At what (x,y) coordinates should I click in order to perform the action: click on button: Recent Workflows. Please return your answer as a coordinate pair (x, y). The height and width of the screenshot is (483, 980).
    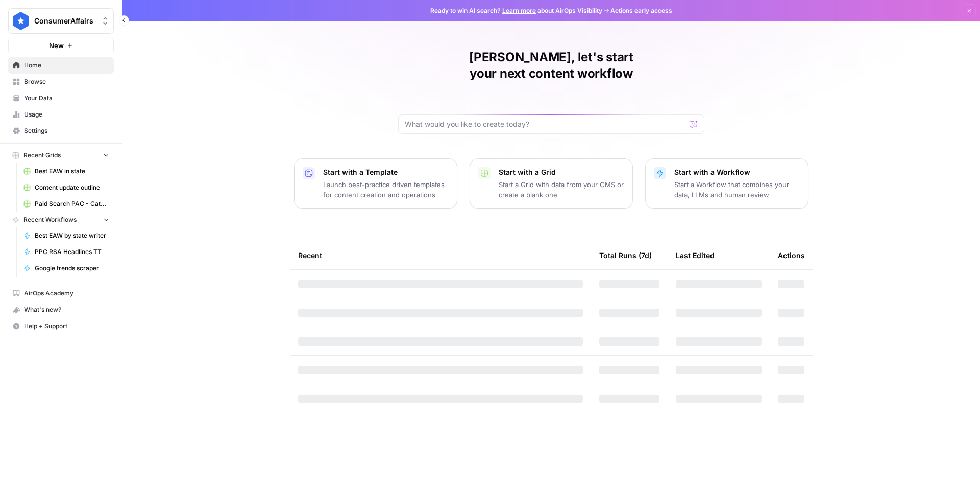
    Looking at the image, I should click on (61, 220).